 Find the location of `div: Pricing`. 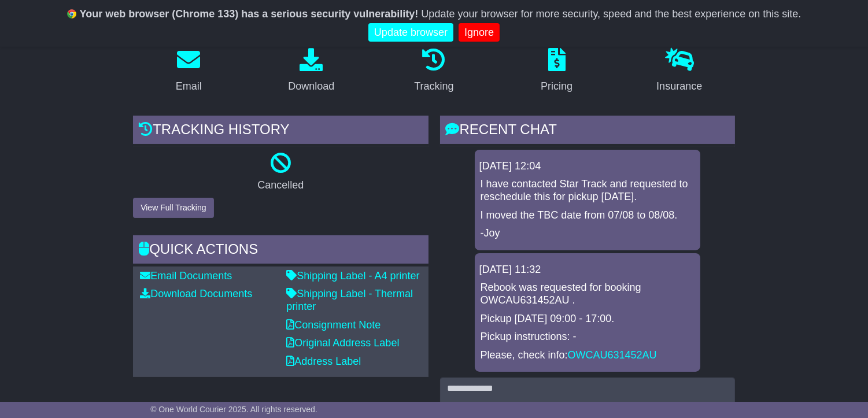

div: Pricing is located at coordinates (556, 86).